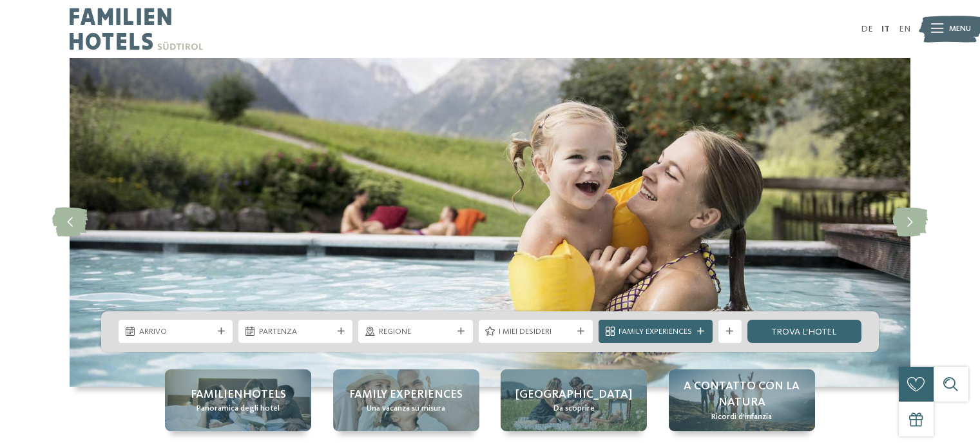 Image resolution: width=980 pixels, height=448 pixels. I want to click on span: Panoramica degli hotel, so click(238, 409).